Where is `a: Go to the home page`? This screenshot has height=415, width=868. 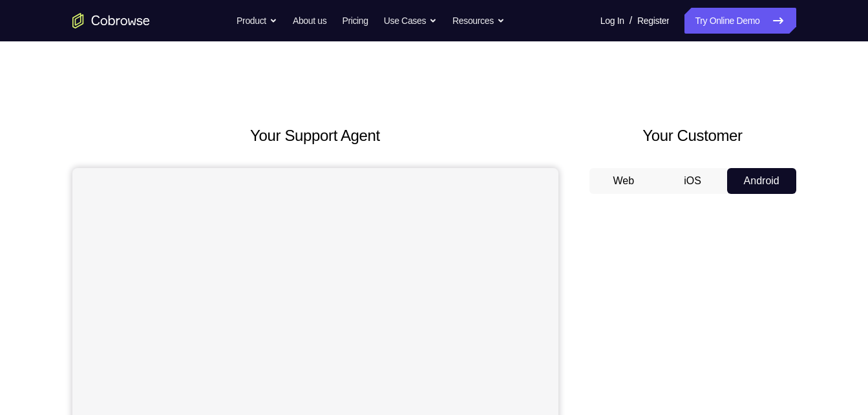
a: Go to the home page is located at coordinates (111, 21).